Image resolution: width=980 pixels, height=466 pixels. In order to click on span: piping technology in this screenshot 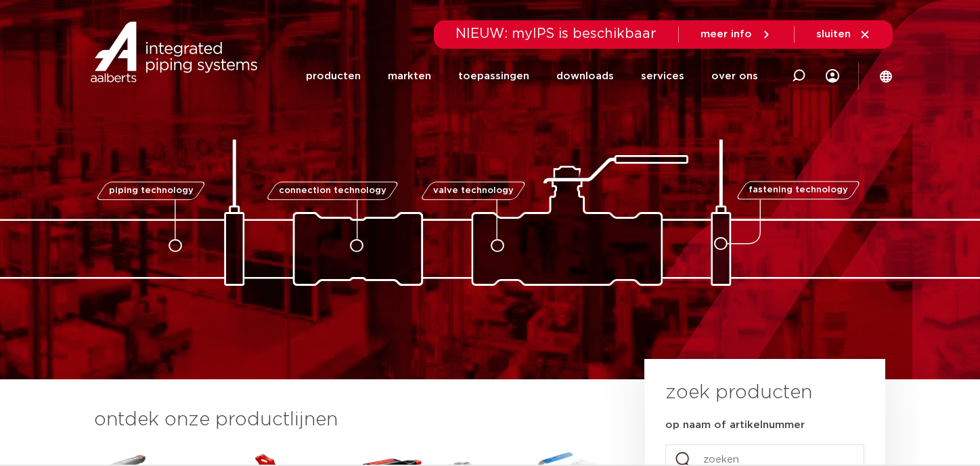, I will do `click(150, 190)`.